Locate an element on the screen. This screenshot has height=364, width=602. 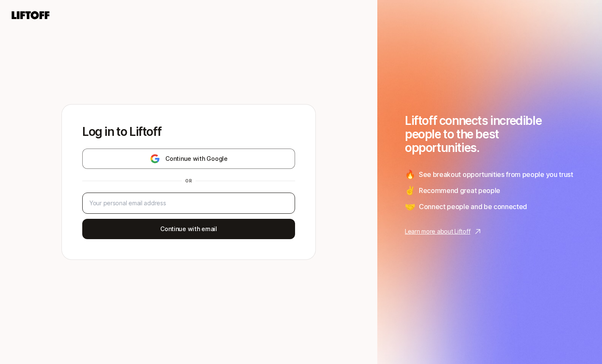
button: Continue with Google is located at coordinates (189, 159).